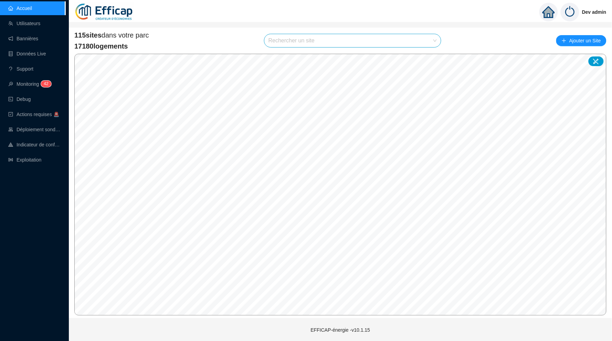 This screenshot has width=612, height=341. What do you see at coordinates (24, 23) in the screenshot?
I see `a: teamUtilisateurs` at bounding box center [24, 23].